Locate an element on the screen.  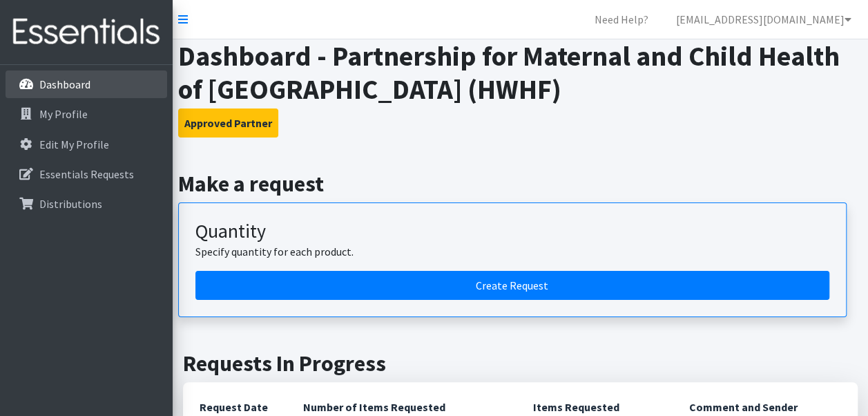
p: Dashboard is located at coordinates (65, 84).